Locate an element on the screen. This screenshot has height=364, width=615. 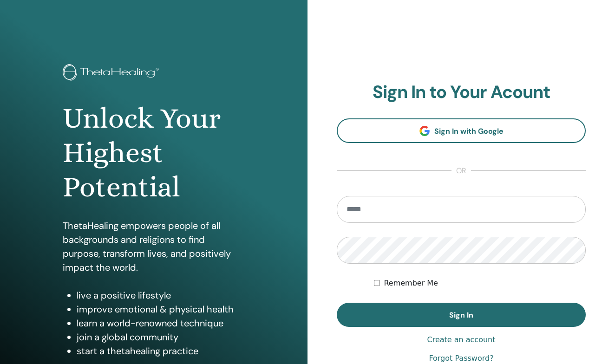
a: Sign In with Google is located at coordinates (461, 131).